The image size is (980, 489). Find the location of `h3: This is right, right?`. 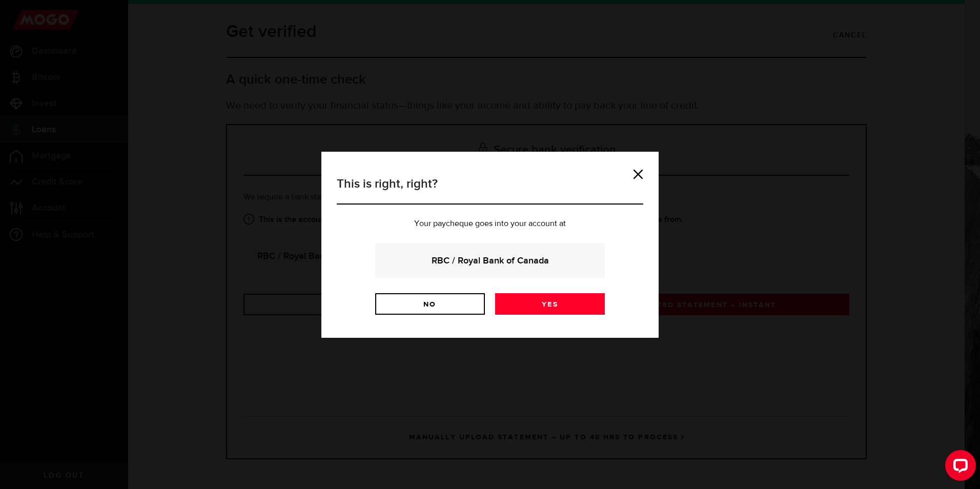

h3: This is right, right? is located at coordinates (490, 190).